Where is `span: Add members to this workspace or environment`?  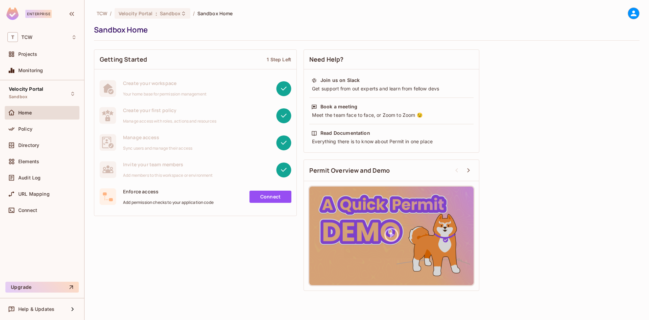 span: Add members to this workspace or environment is located at coordinates (168, 175).